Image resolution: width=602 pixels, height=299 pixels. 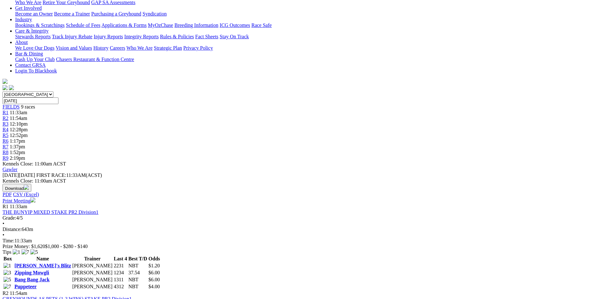 I want to click on img: 5, so click(x=7, y=279).